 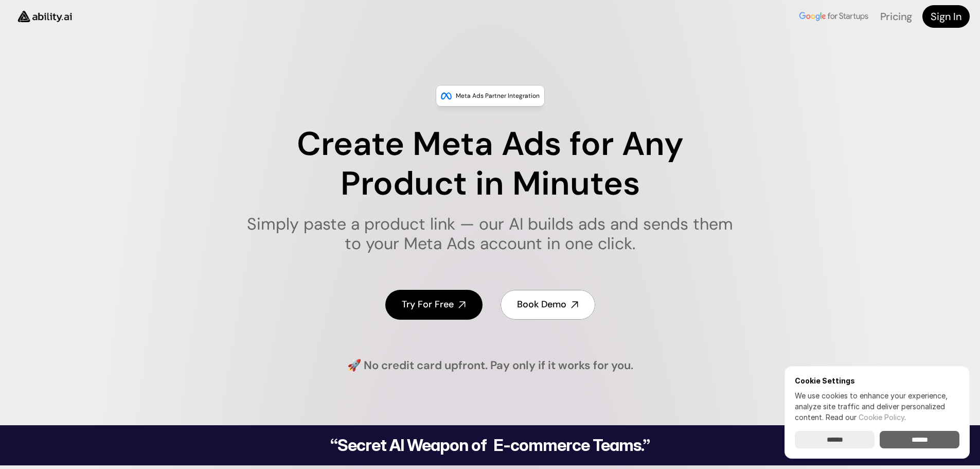 What do you see at coordinates (877, 381) in the screenshot?
I see `h6: Cookie Settings` at bounding box center [877, 381].